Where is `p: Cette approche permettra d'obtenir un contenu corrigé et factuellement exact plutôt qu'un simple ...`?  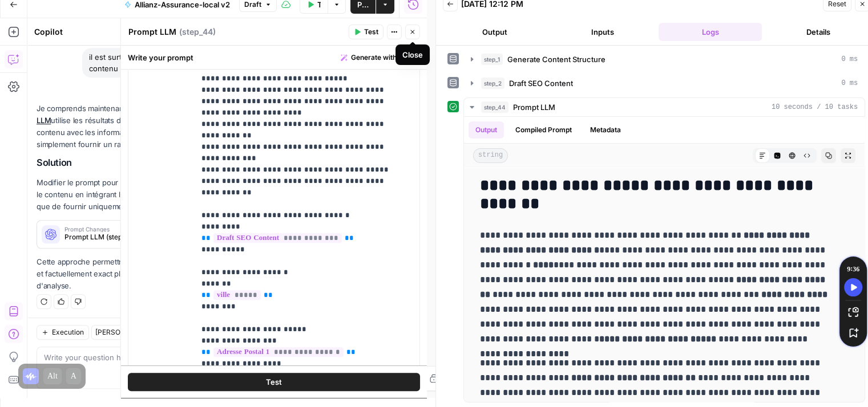 p: Cette approche permettra d'obtenir un contenu corrigé et factuellement exact plutôt qu'un simple ... is located at coordinates (134, 273).